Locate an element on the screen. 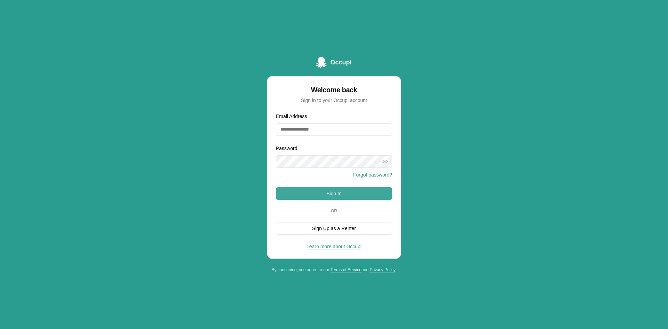 This screenshot has height=329, width=668. label: Email Address is located at coordinates (291, 116).